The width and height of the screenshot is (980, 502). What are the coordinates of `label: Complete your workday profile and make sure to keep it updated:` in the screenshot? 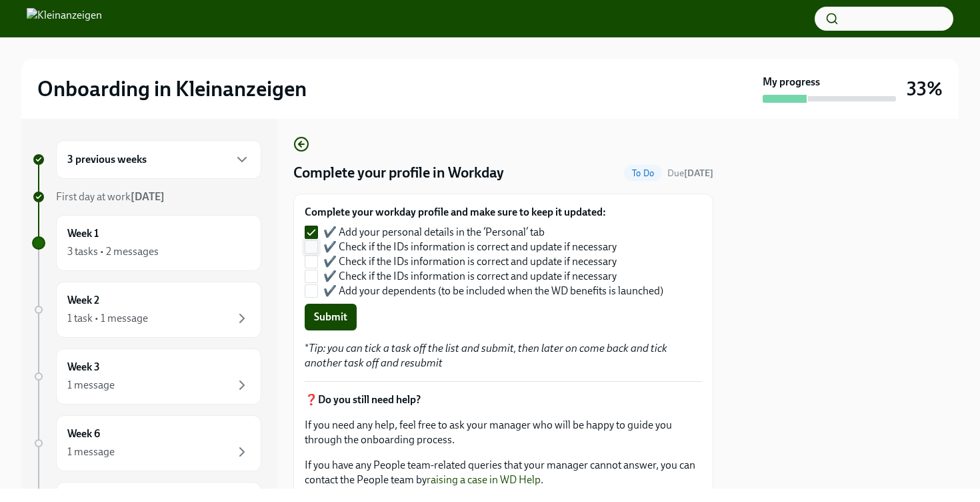 It's located at (490, 212).